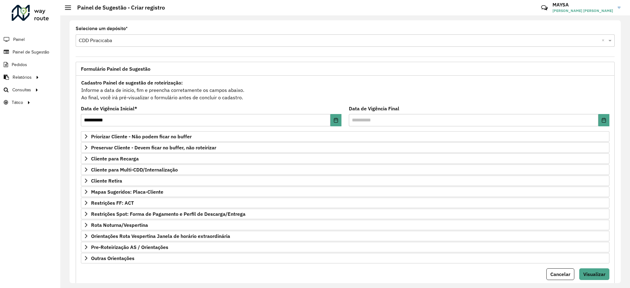 This screenshot has height=288, width=630. Describe the element at coordinates (345, 148) in the screenshot. I see `a: Preservar Cliente - Devem ficar no buffer, não roteirizar` at that location.